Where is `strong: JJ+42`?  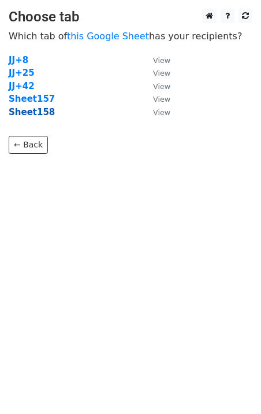 strong: JJ+42 is located at coordinates (21, 86).